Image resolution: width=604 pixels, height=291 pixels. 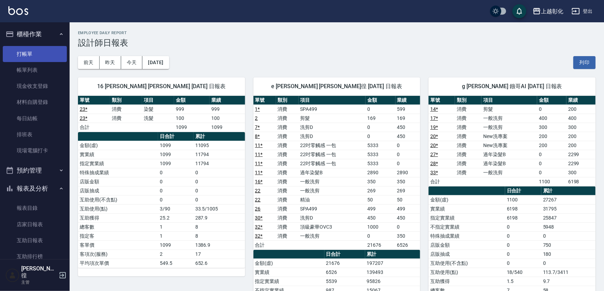 I want to click on td: 11095, so click(x=219, y=145).